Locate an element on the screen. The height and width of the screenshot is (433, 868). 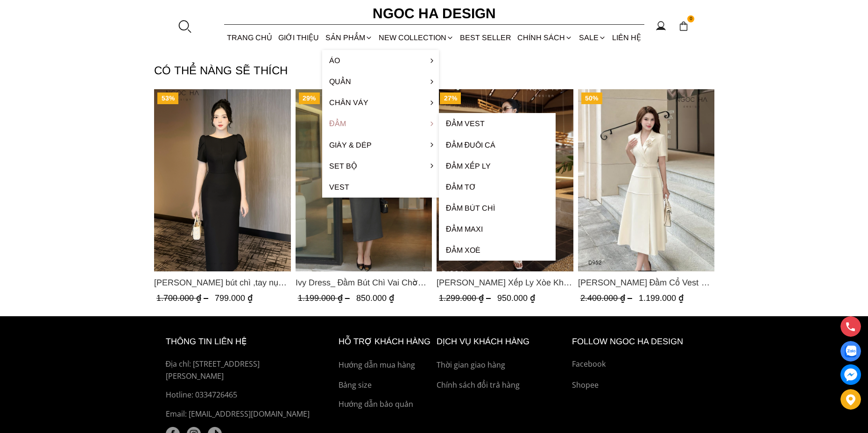
a: Hotline: 0334726465 is located at coordinates (241, 395).